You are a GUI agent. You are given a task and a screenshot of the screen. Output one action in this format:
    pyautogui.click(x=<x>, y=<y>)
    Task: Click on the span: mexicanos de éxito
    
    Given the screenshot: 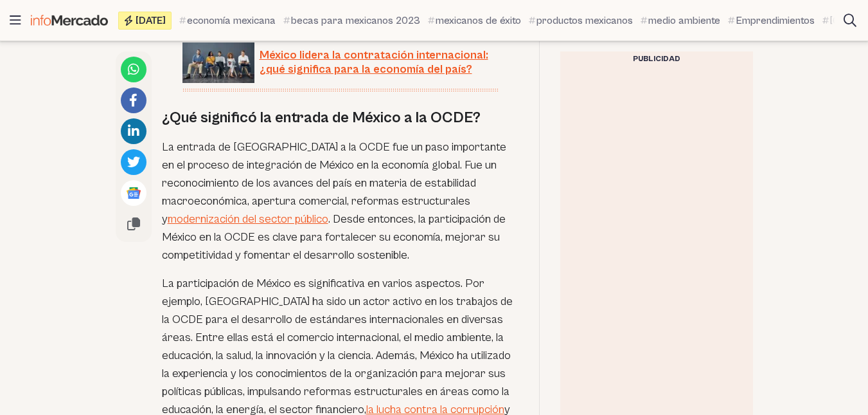 What is the action you would take?
    pyautogui.click(x=478, y=21)
    